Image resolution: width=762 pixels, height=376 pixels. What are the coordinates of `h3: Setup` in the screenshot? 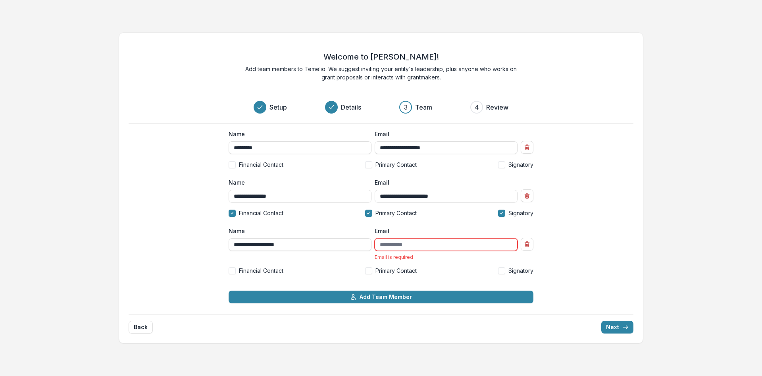 It's located at (278, 107).